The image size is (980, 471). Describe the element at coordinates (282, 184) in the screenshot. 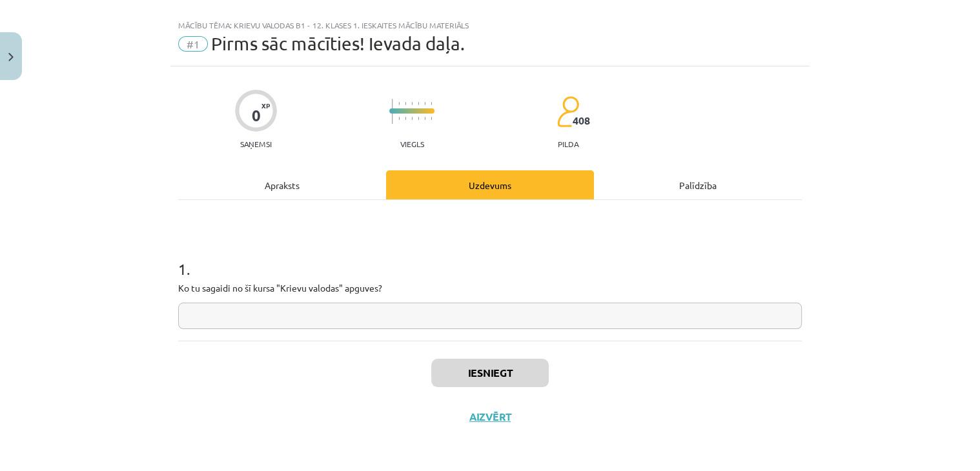

I see `div: Apraksts` at that location.